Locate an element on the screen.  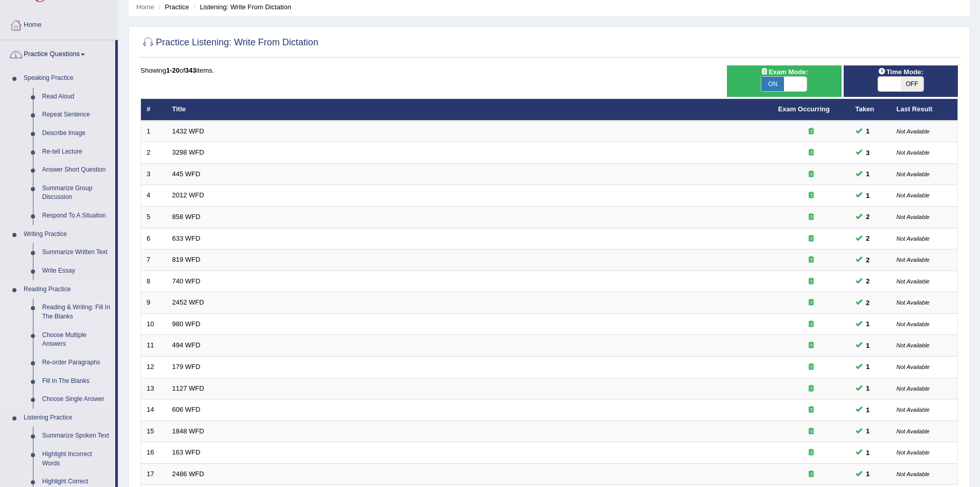
span: ON is located at coordinates (773, 84).